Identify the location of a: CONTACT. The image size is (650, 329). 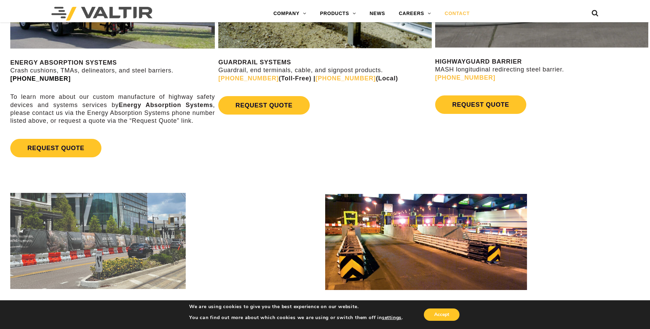
(457, 14).